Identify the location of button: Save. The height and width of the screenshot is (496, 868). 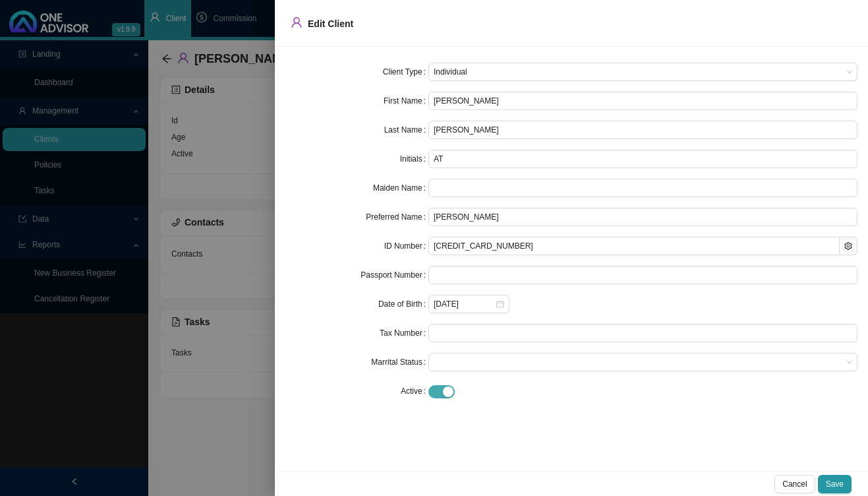
(834, 484).